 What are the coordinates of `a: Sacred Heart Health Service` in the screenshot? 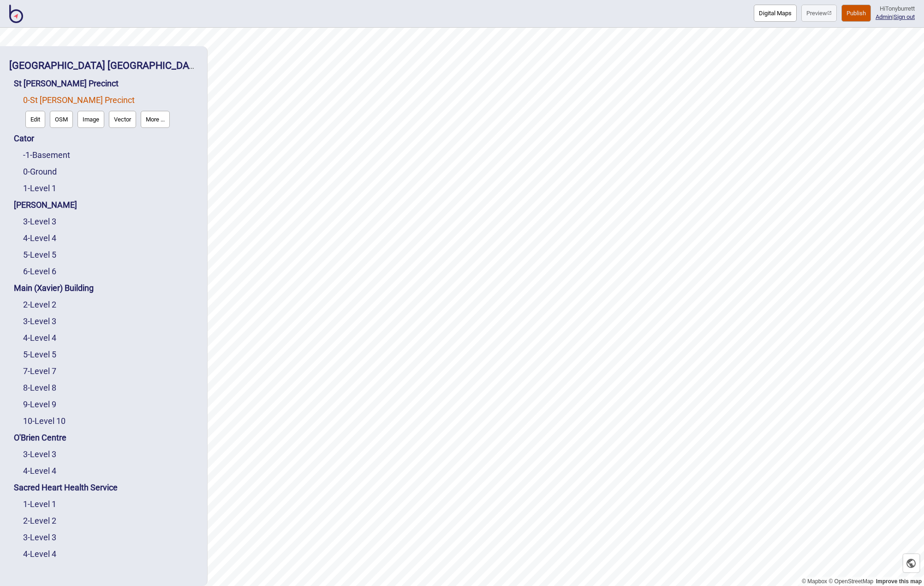 It's located at (66, 487).